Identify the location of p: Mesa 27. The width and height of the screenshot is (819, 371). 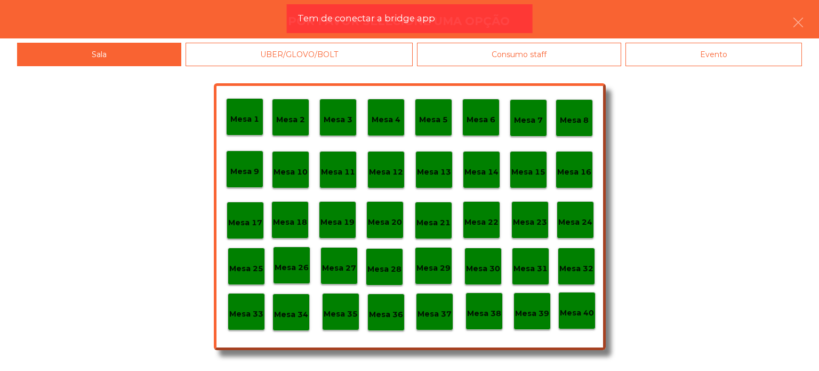
(339, 268).